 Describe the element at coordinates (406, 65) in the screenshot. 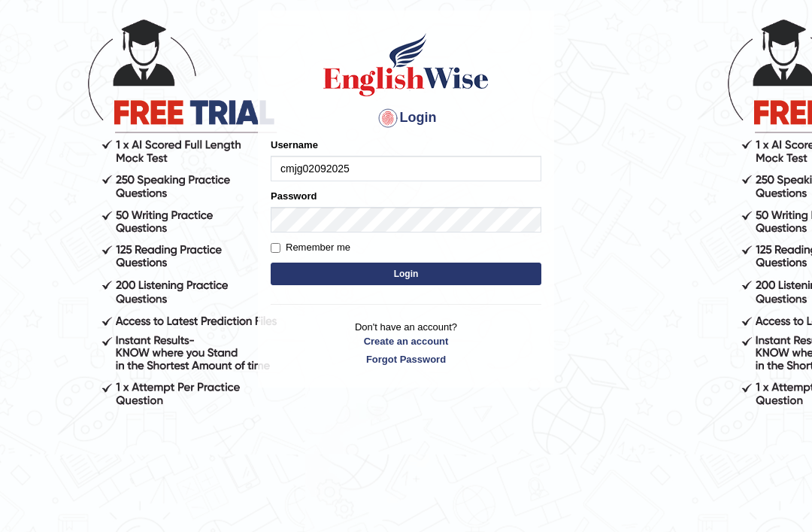

I see `img: Logo of English Wise sign in for intelligent practice with AI` at that location.